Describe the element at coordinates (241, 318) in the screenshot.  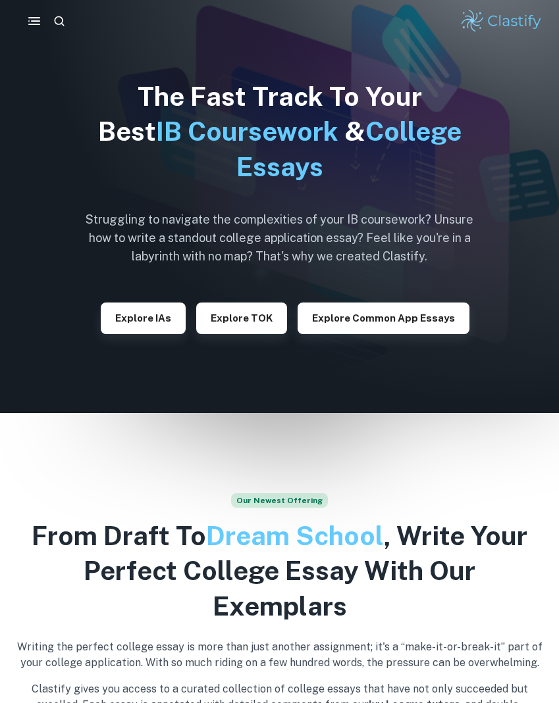
I see `button: Explore TOK` at that location.